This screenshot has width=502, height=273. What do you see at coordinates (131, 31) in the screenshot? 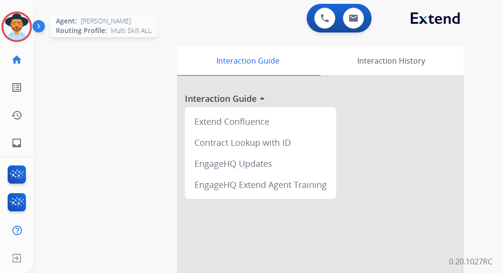
I see `span: Multi Skill ALL` at bounding box center [131, 31].